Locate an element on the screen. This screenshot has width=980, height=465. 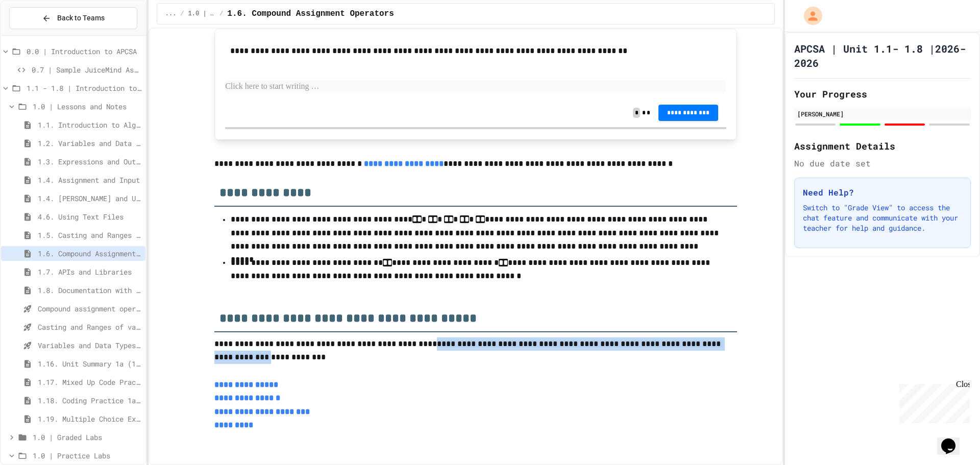
span: 1.0 | Graded Labs is located at coordinates (86, 437).